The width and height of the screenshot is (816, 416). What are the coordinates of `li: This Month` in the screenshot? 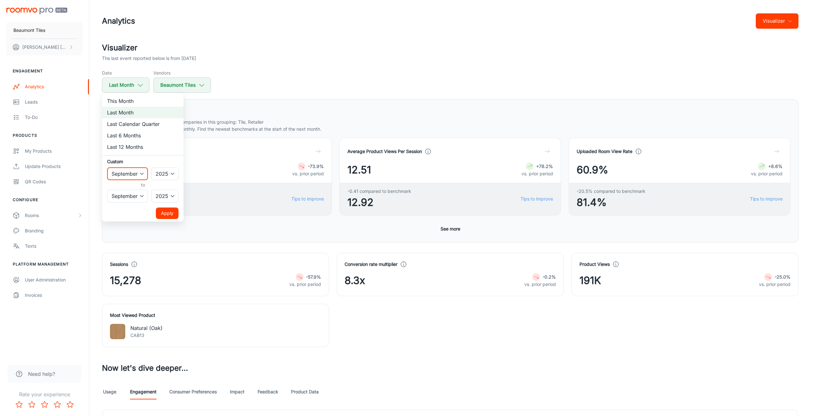 It's located at (143, 101).